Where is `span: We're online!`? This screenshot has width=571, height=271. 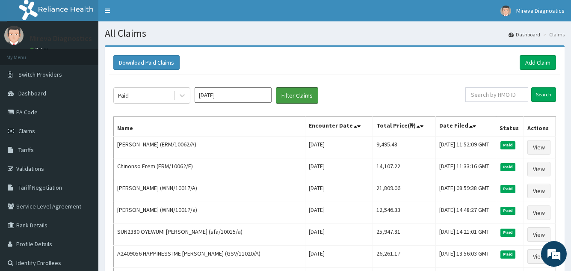 span: We're online! is located at coordinates (84, 124).